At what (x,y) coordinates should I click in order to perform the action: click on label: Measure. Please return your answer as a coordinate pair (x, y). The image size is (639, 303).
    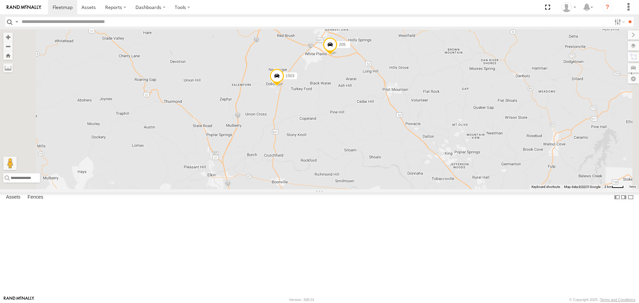
    Looking at the image, I should click on (8, 68).